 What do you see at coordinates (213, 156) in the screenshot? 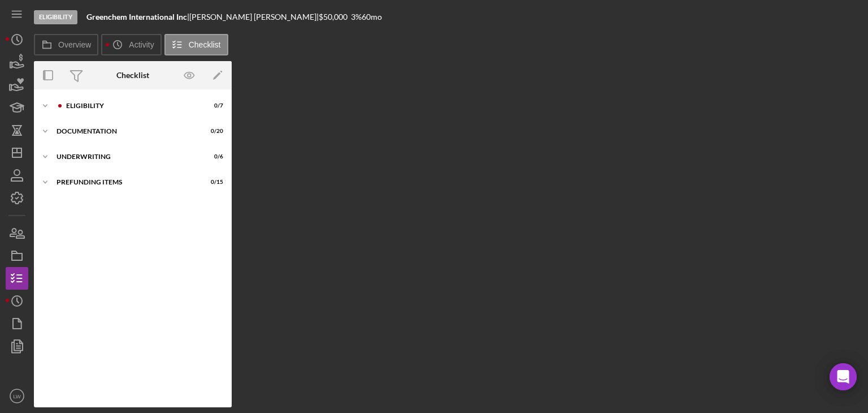
I see `div: 0 / 6` at bounding box center [213, 156].